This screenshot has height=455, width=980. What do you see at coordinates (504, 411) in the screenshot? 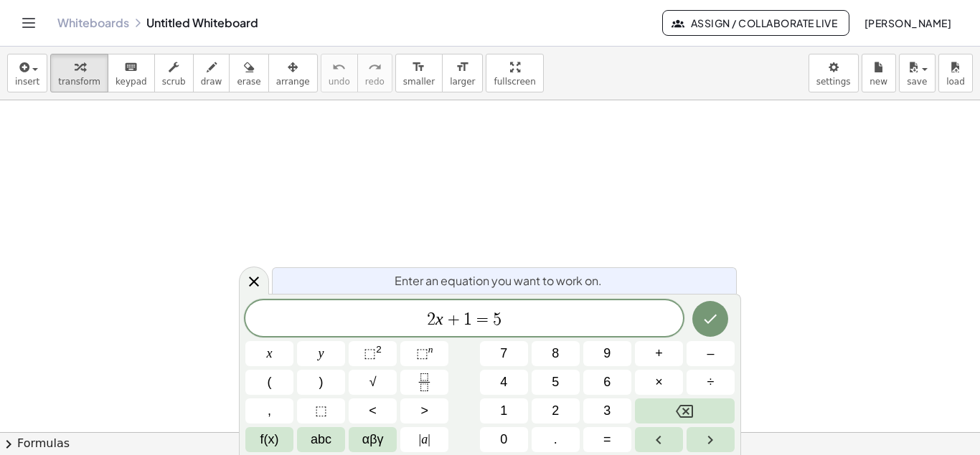
I see `button: 1` at bounding box center [504, 411].